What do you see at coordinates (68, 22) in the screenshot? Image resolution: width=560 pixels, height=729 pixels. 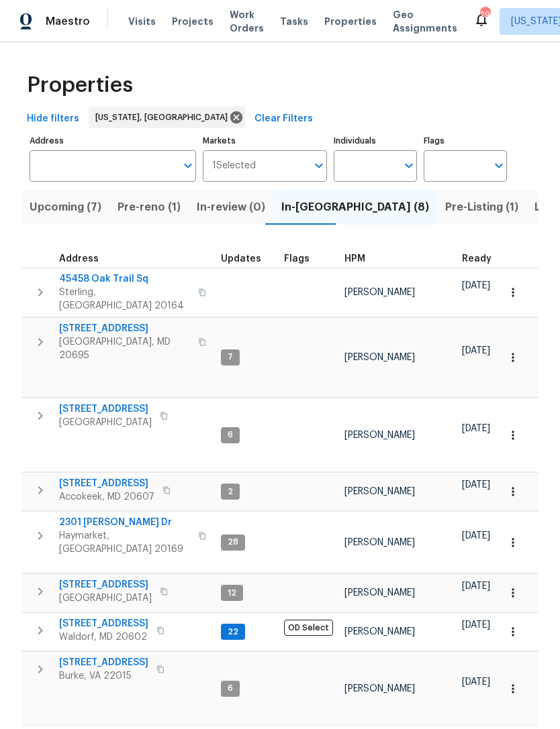 I see `span: Maestro` at bounding box center [68, 22].